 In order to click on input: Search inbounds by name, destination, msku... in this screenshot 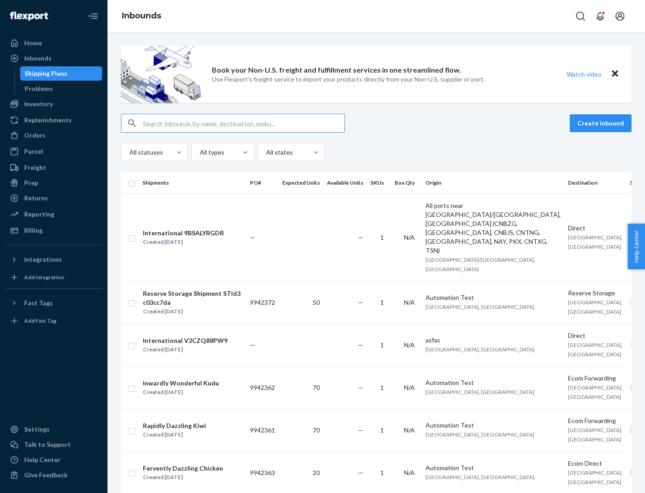, I will do `click(244, 123)`.